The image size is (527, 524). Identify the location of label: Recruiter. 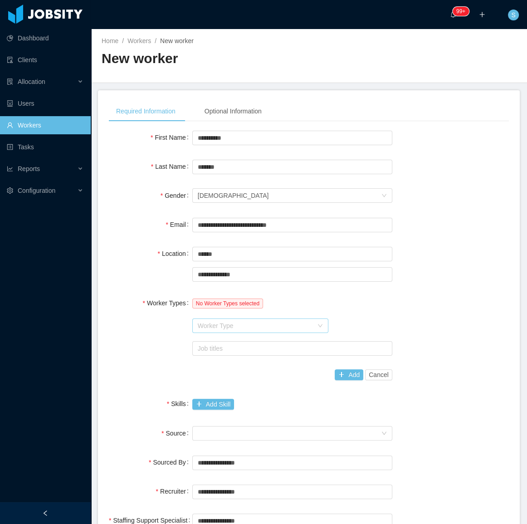
(174, 491).